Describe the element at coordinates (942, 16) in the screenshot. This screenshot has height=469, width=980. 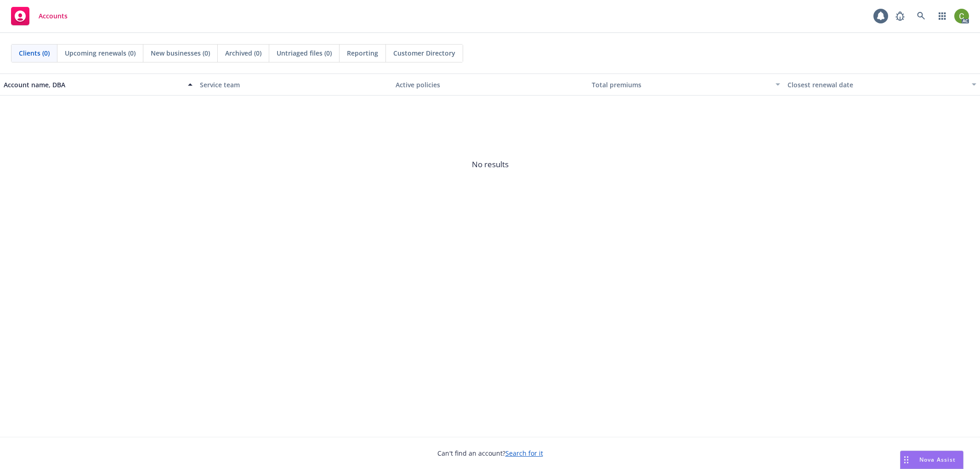
I see `a: Switch app` at that location.